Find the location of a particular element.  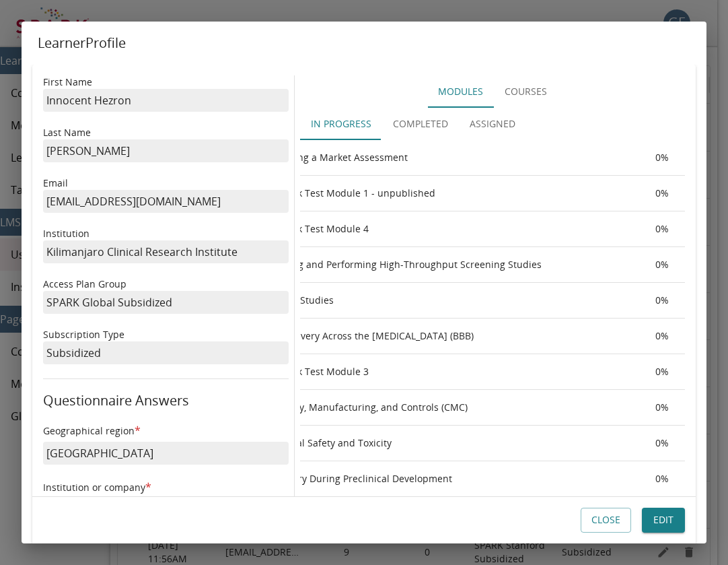

div: Study Unit Types is located at coordinates (493, 92).